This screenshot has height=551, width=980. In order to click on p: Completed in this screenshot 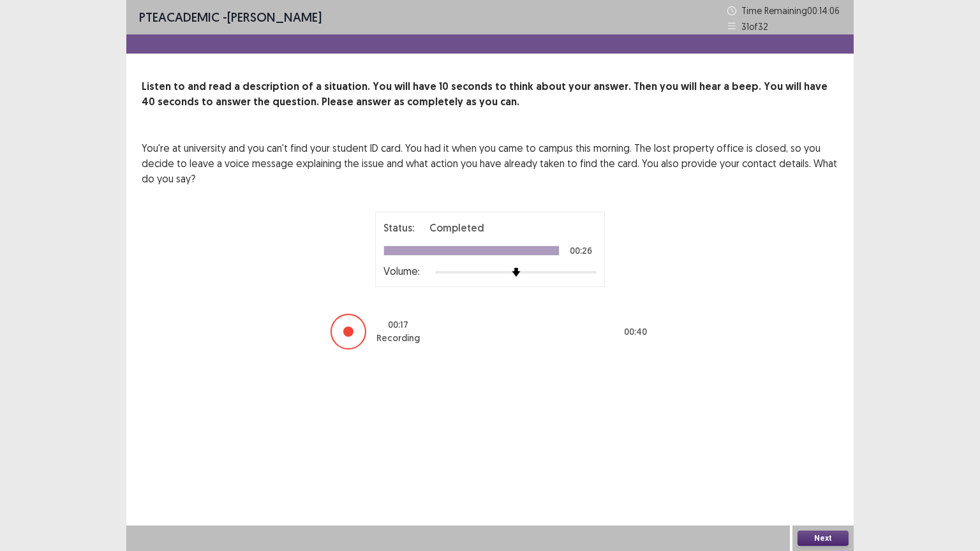, I will do `click(457, 228)`.